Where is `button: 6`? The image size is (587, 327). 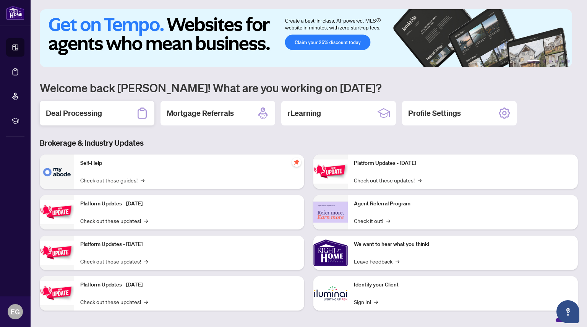 button: 6 is located at coordinates (569, 61).